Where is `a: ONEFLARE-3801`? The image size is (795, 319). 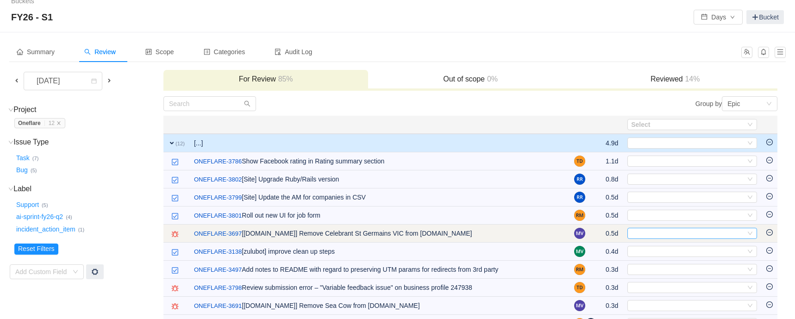 a: ONEFLARE-3801 is located at coordinates (218, 216).